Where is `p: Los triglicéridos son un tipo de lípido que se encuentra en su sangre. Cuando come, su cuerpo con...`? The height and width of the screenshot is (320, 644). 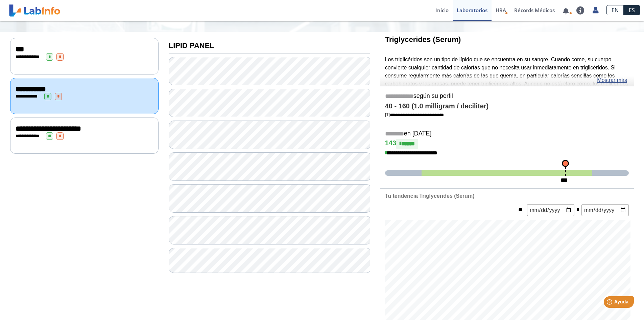
p: Los triglicéridos son un tipo de lípido que se encuentra en su sangre. Cuando come, su cuerpo con... is located at coordinates (507, 84).